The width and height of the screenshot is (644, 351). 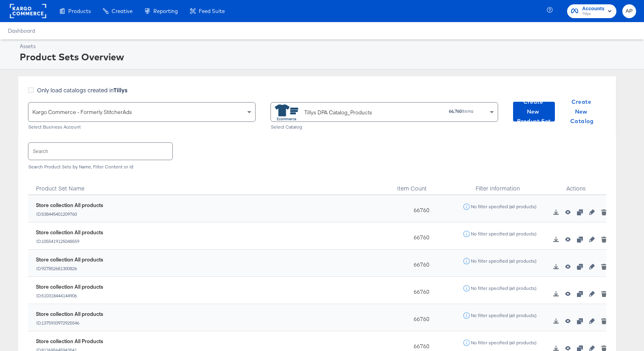 I want to click on span: Creative, so click(x=122, y=11).